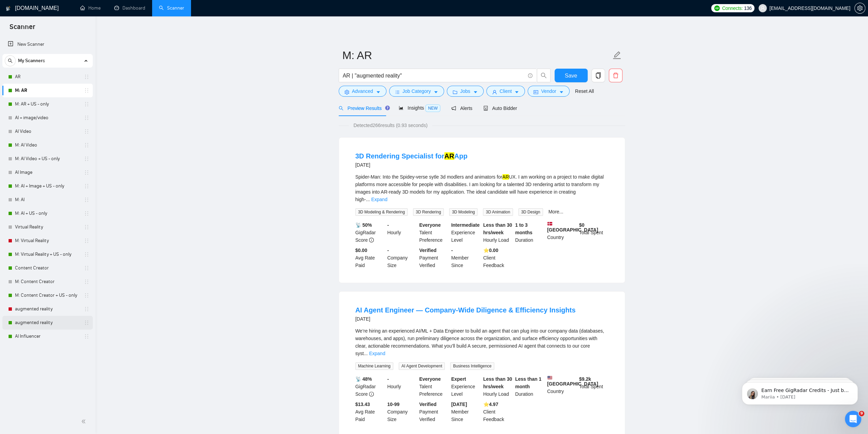  What do you see at coordinates (498, 412) in the screenshot?
I see `div: Client Feedback` at bounding box center [498, 412].